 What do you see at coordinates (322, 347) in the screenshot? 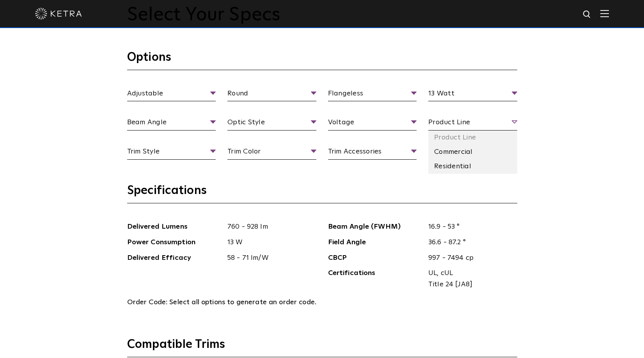
I see `h3: Compatible Trims` at bounding box center [322, 347].